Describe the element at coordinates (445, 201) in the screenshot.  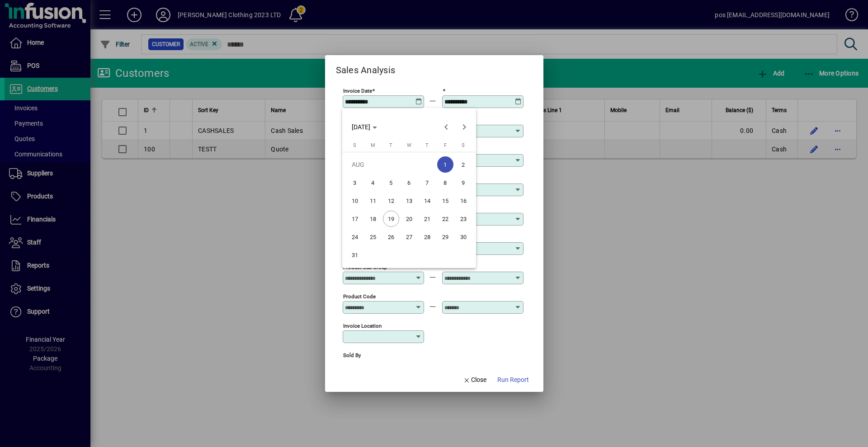
I see `button: Fri Aug 15 2025` at that location.